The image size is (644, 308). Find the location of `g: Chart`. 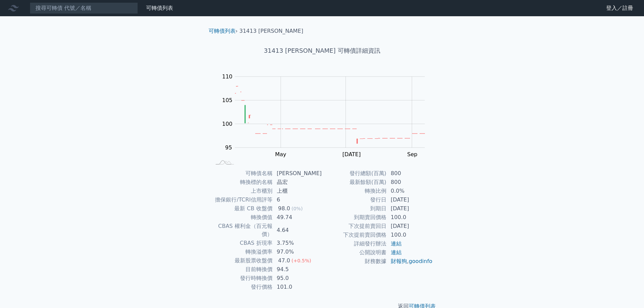

g: Chart is located at coordinates (327, 115).